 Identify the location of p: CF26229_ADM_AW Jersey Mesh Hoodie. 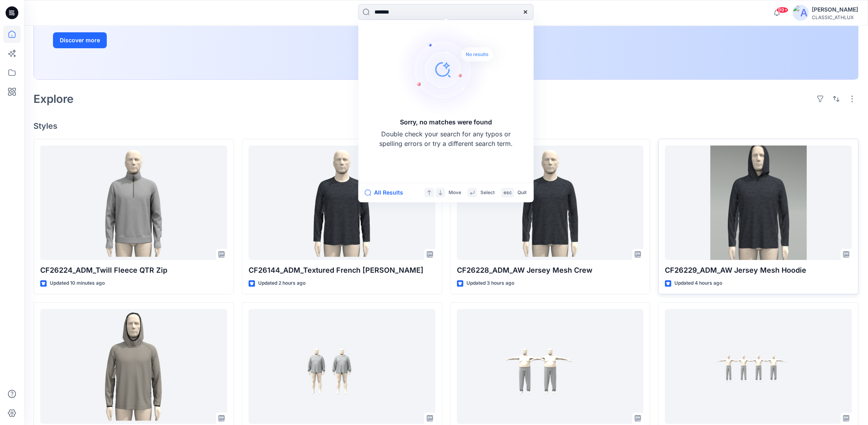
(758, 270).